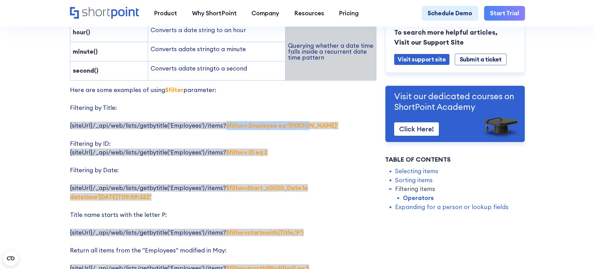 This screenshot has width=595, height=269. I want to click on div: Table of Contents, so click(455, 160).